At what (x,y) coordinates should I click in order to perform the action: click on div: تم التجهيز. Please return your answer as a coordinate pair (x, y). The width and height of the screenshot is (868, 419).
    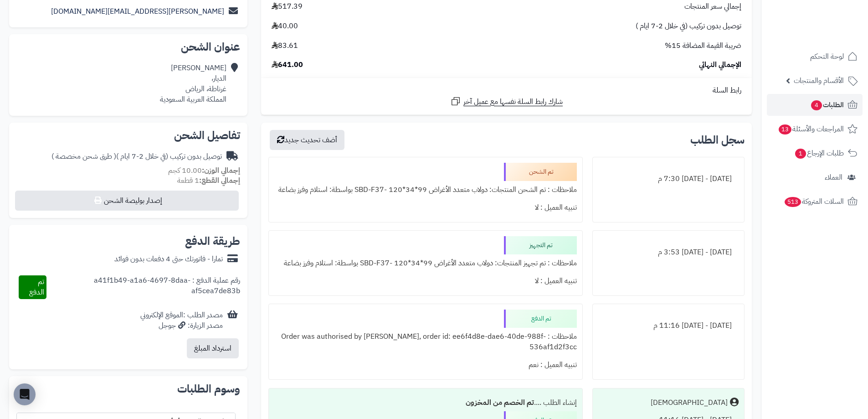
    Looking at the image, I should click on (540, 246).